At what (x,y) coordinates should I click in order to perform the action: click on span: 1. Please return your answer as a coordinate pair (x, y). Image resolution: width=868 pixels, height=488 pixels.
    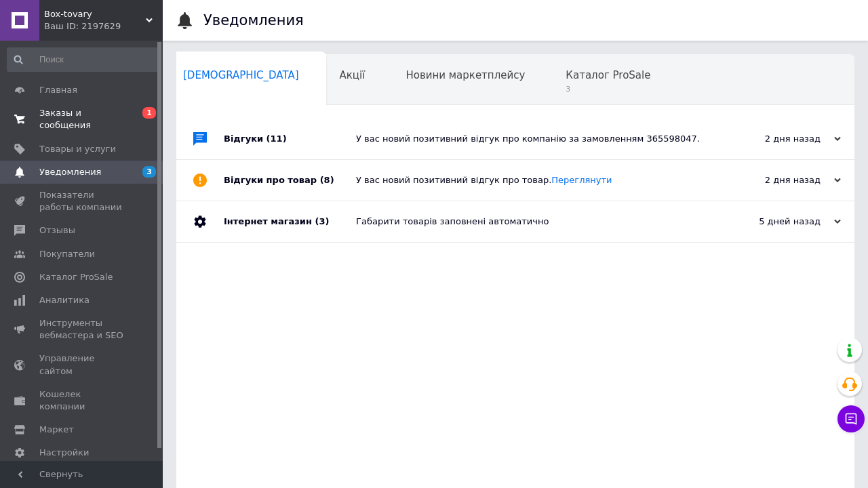
    Looking at the image, I should click on (149, 113).